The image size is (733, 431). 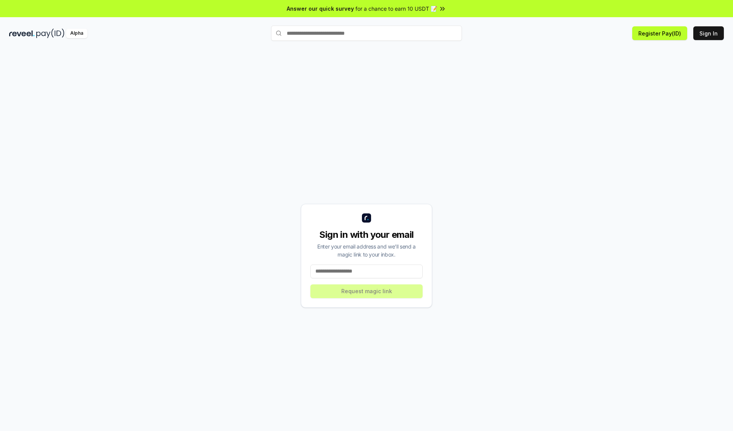 I want to click on span: Answer our quick survey, so click(x=320, y=8).